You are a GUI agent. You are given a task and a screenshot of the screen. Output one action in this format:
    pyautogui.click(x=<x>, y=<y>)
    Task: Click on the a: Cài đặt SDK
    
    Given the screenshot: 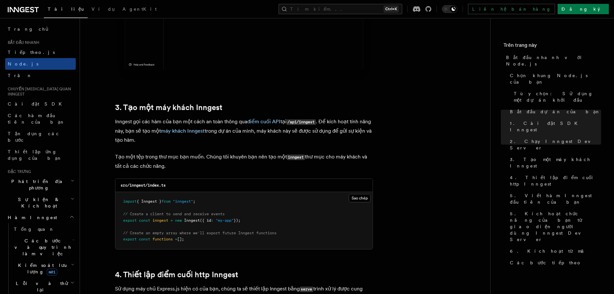 What is the action you would take?
    pyautogui.click(x=40, y=104)
    